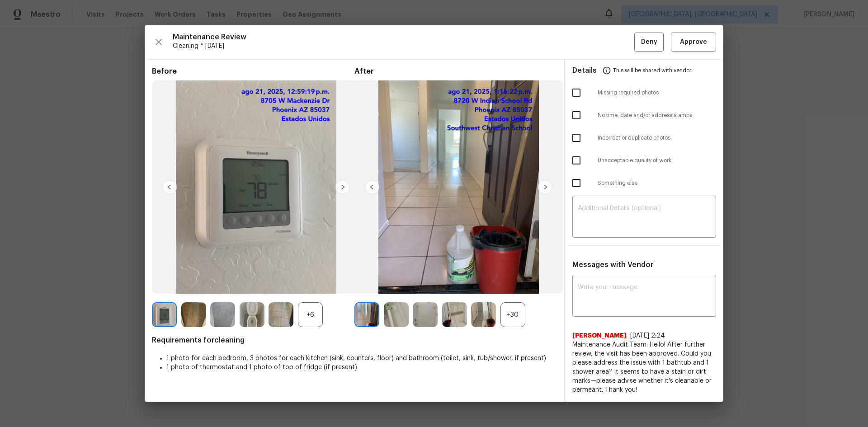  What do you see at coordinates (657, 138) in the screenshot?
I see `span: Incorrect or duplicate photos` at bounding box center [657, 138].